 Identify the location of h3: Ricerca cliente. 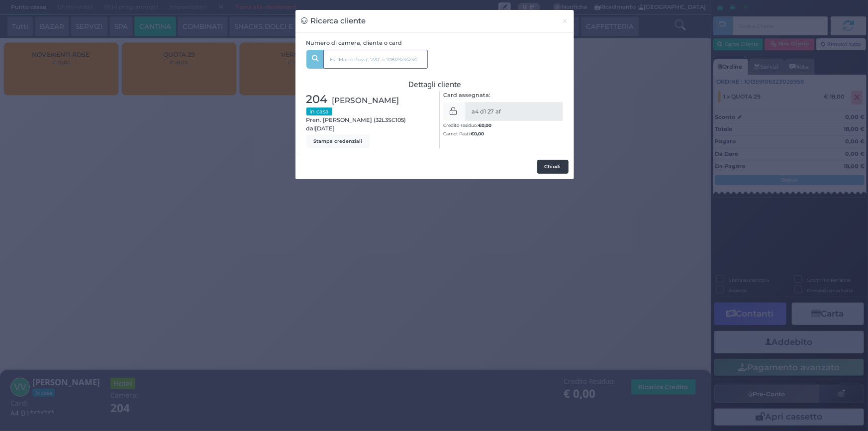
(333, 21).